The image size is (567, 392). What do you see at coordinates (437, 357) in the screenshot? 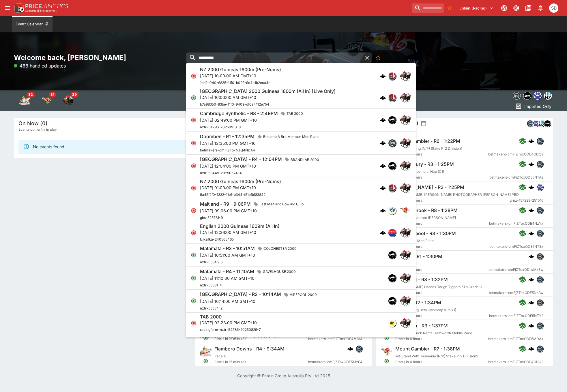
I see `span: We Stand With Tasmania (N/P) Stake Pr2 Division2` at bounding box center [437, 357].